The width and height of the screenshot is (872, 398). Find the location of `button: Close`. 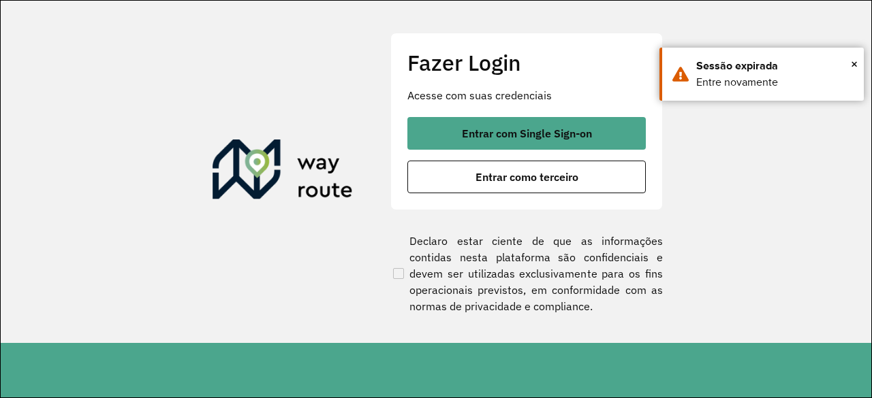

button: Close is located at coordinates (854, 64).